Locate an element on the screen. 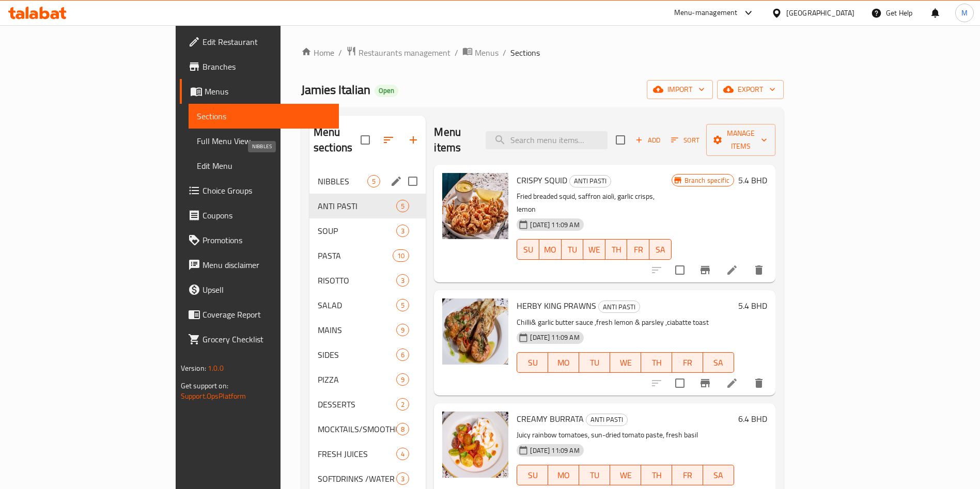 The width and height of the screenshot is (980, 489). span: 1.0.0 is located at coordinates (216, 368).